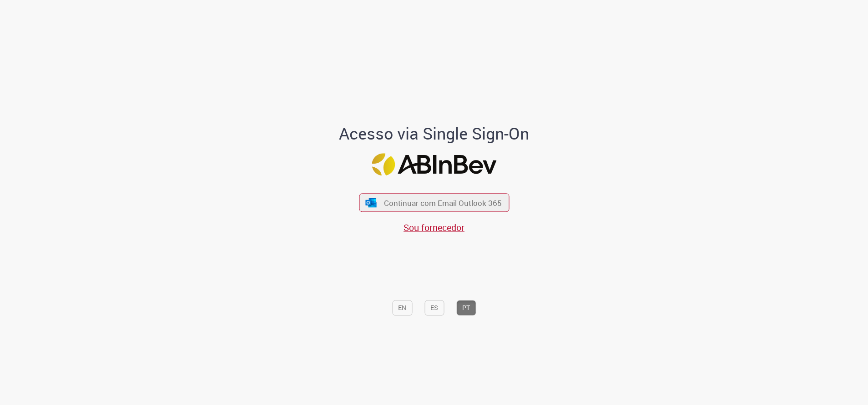 The width and height of the screenshot is (868, 405). Describe the element at coordinates (434, 165) in the screenshot. I see `img: Logo ABInBev` at that location.